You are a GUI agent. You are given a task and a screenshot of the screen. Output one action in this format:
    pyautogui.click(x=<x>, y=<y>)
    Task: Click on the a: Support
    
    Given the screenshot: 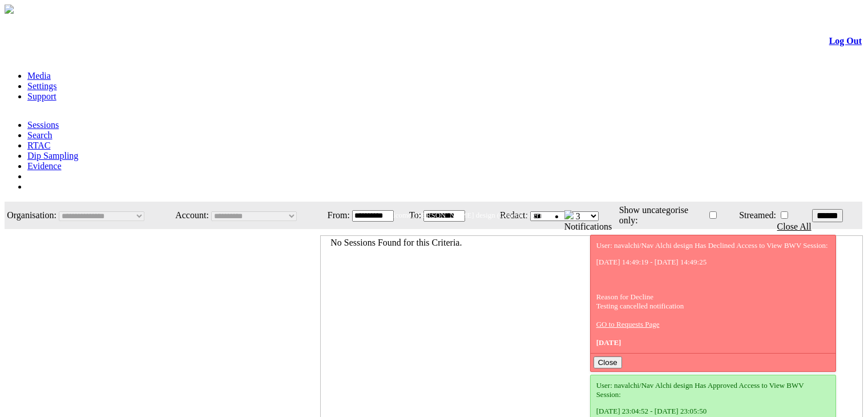 What is the action you would take?
    pyautogui.click(x=42, y=96)
    